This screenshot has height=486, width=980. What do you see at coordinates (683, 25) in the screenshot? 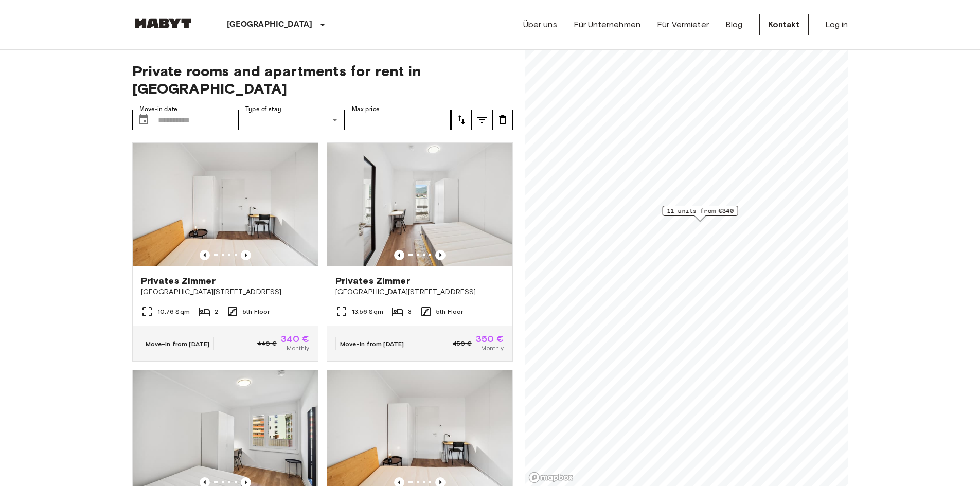
I see `a: Für Vermieter` at bounding box center [683, 25].